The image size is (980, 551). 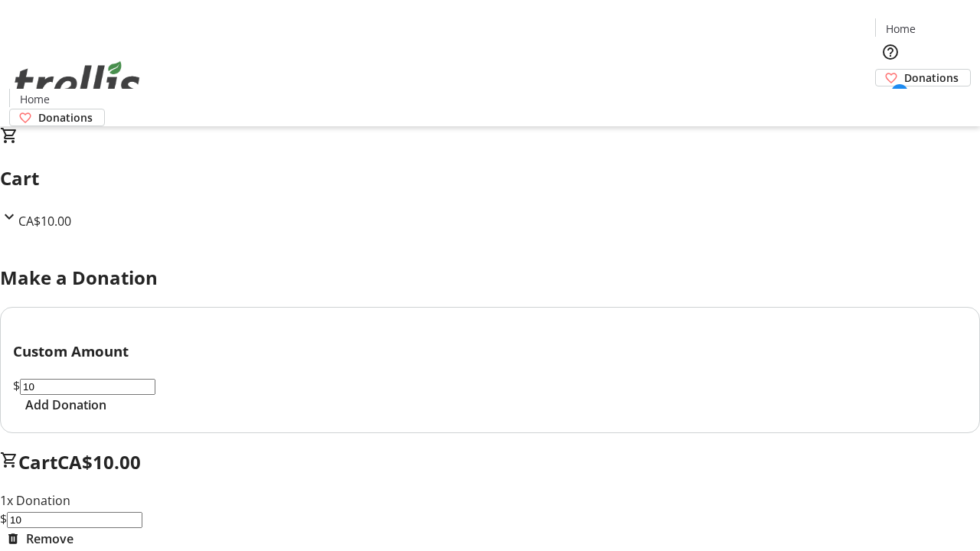 What do you see at coordinates (50, 539) in the screenshot?
I see `span: Remove` at bounding box center [50, 539].